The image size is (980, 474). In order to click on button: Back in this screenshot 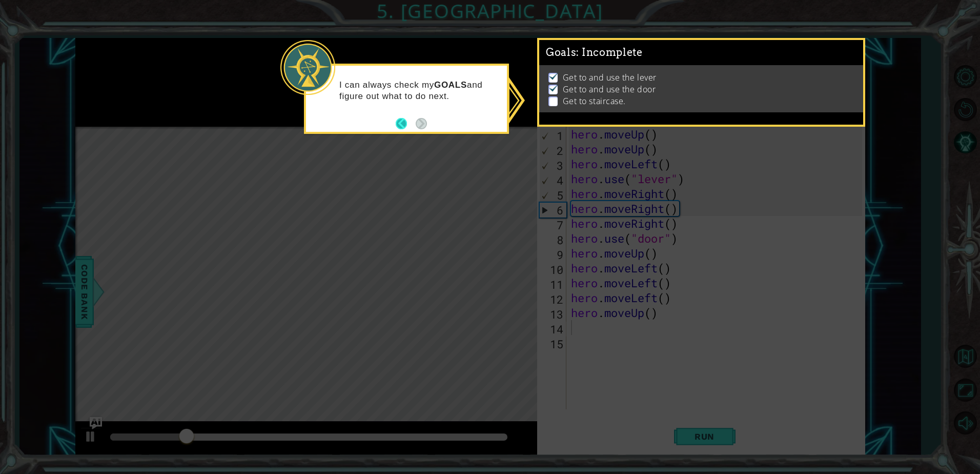, I will do `click(405, 124)`.